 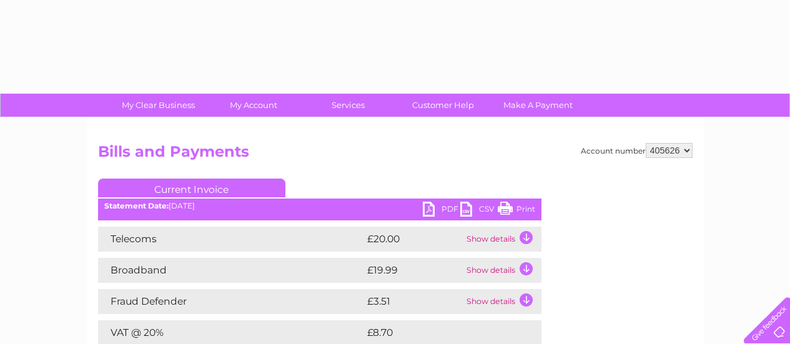 I want to click on td: £3.51, so click(x=414, y=302).